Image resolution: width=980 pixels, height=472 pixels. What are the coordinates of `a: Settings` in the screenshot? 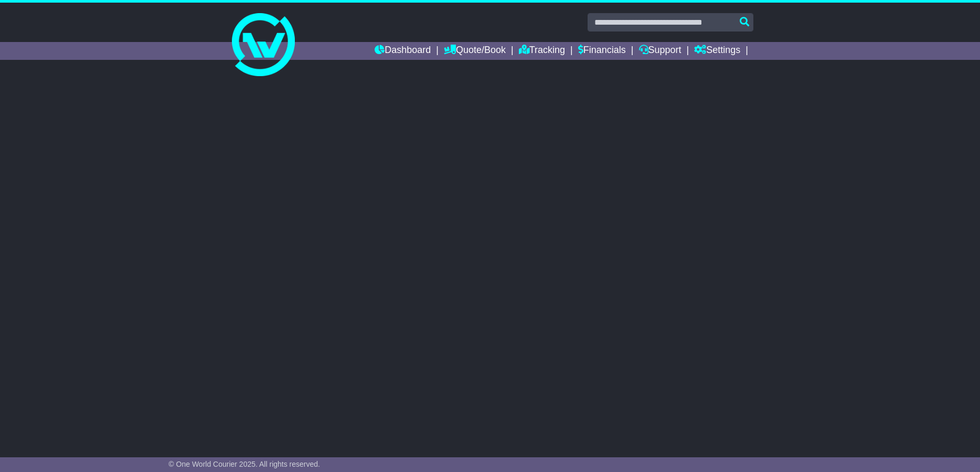 It's located at (717, 51).